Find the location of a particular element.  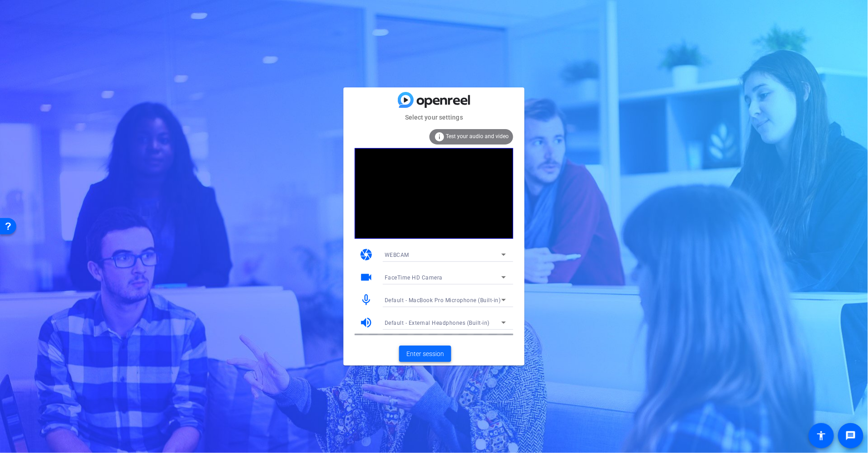

mat-icon: videocam is located at coordinates (366, 277).